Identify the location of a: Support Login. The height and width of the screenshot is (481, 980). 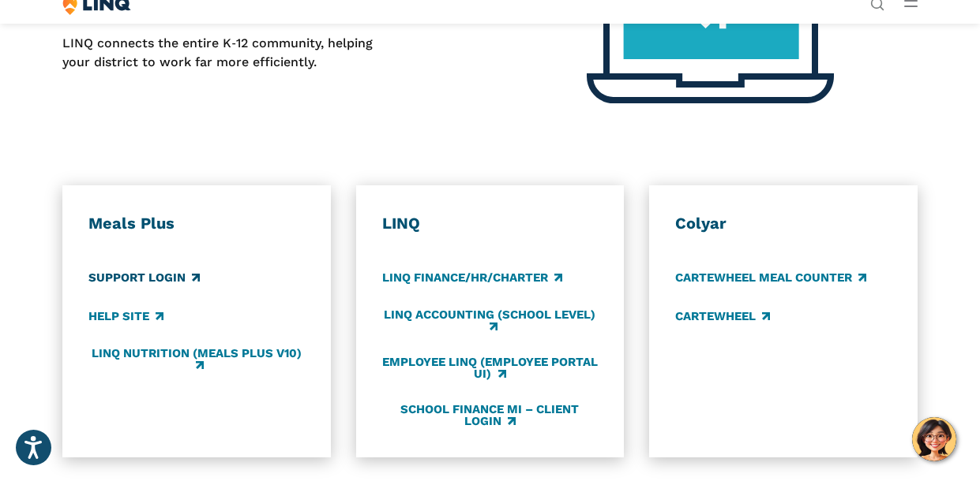
(144, 279).